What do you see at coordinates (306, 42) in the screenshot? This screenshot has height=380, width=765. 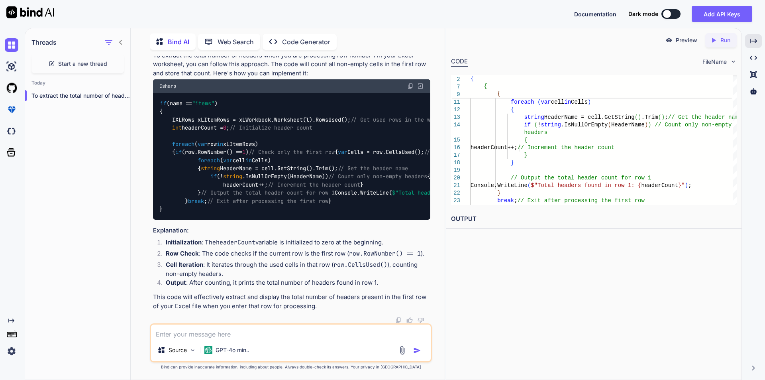 I see `p: Code Generator` at bounding box center [306, 42].